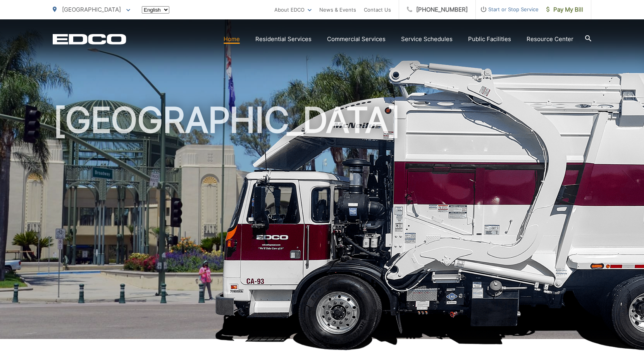 The width and height of the screenshot is (644, 351). Describe the element at coordinates (90, 39) in the screenshot. I see `a: EDCD logo. Return to the homepage.` at that location.